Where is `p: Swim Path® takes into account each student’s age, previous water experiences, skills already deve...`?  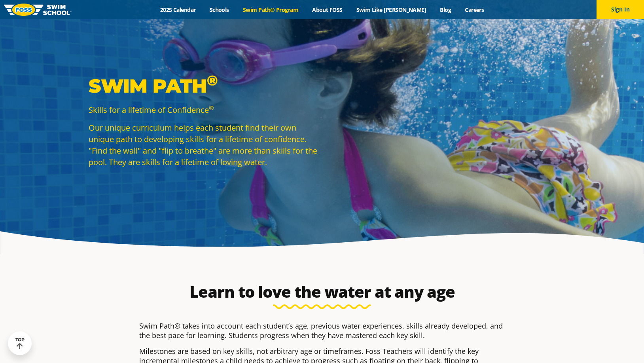 p: Swim Path® takes into account each student’s age, previous water experiences, skills already deve... is located at coordinates (322, 330).